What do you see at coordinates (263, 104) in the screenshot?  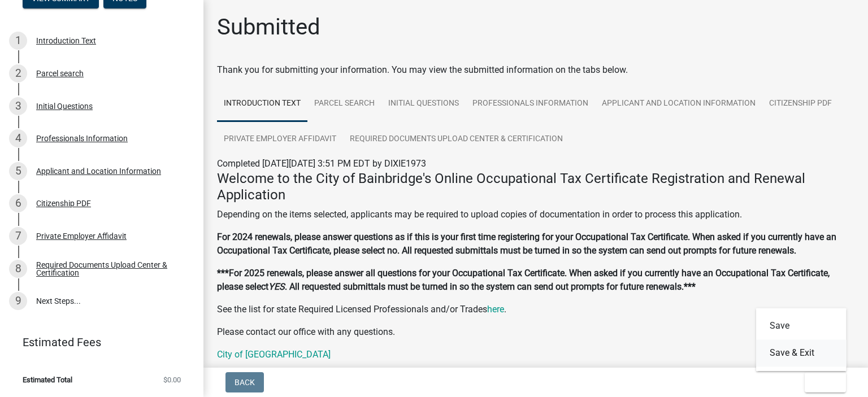 I see `a: Introduction Text` at bounding box center [263, 104].